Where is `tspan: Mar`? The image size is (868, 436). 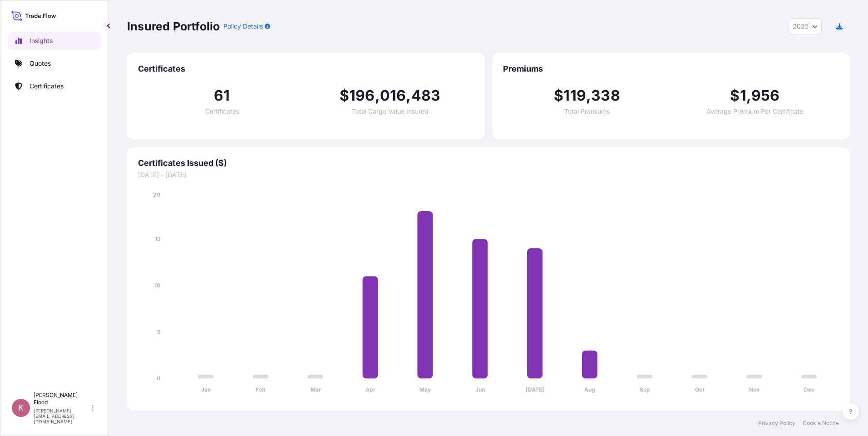 tspan: Mar is located at coordinates (315, 390).